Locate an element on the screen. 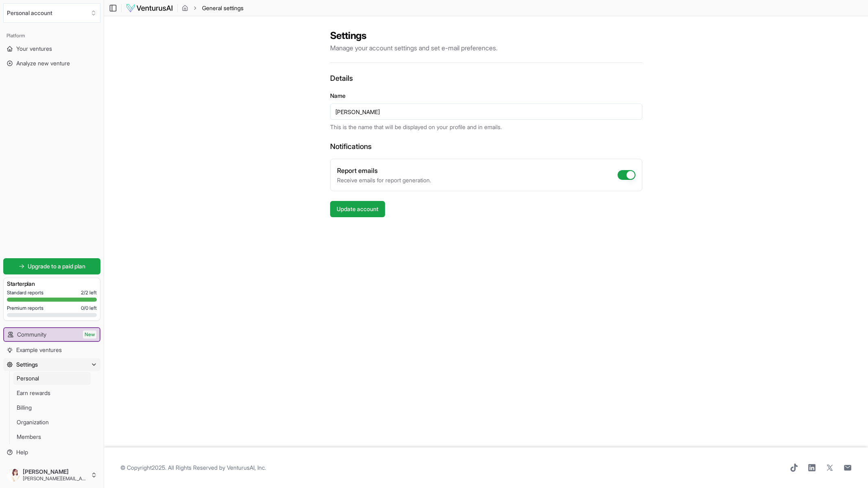 This screenshot has width=868, height=488. a: Upgrade to a paid plan is located at coordinates (52, 267).